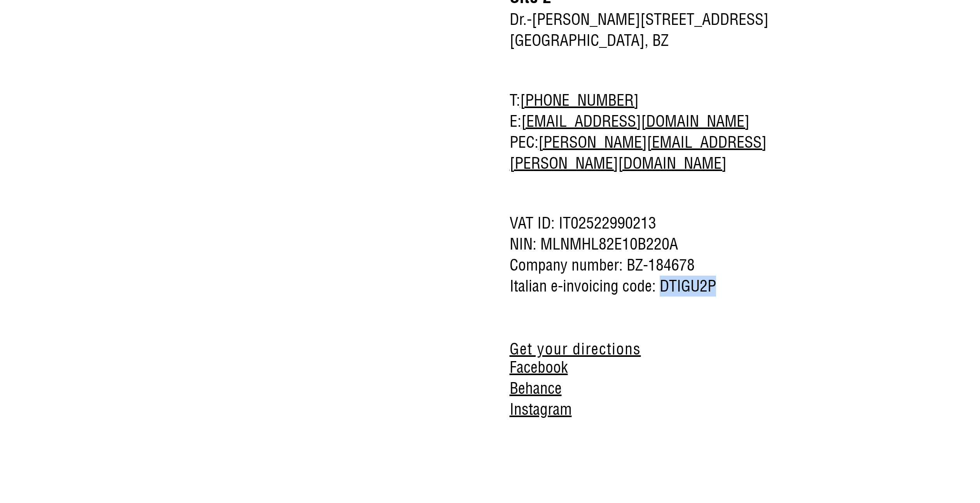 The image size is (980, 503). I want to click on span: PEC:, so click(645, 153).